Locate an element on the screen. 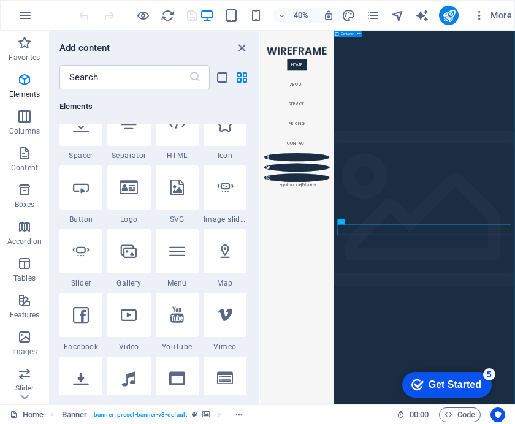 Image resolution: width=515 pixels, height=424 pixels. span: Button is located at coordinates (81, 220).